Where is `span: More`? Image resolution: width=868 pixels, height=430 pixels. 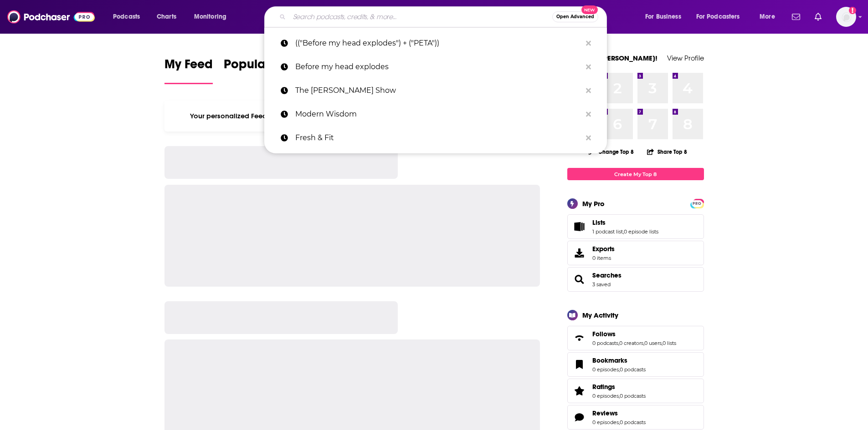 span: More is located at coordinates (767, 17).